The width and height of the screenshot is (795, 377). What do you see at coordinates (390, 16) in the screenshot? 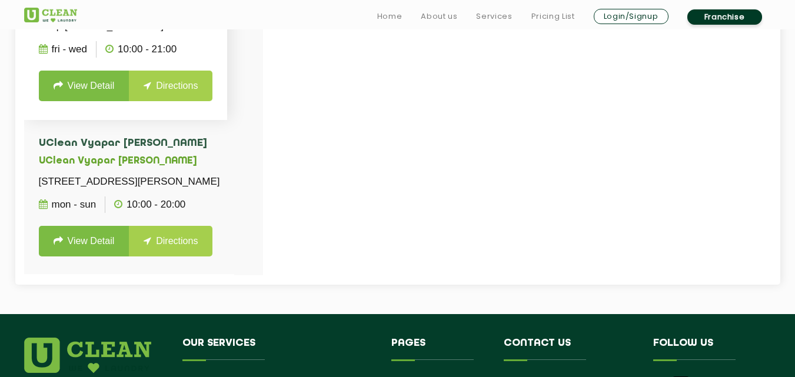
I see `a: Home` at bounding box center [390, 16].